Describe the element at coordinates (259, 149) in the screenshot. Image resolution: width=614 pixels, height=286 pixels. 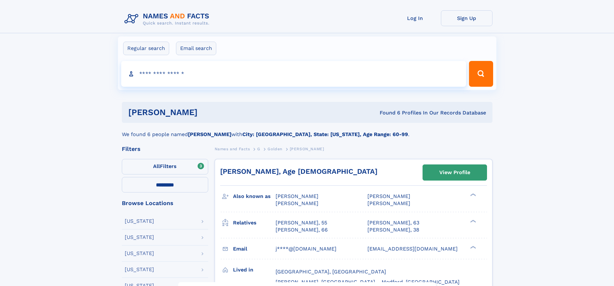
I see `span: G` at that location.